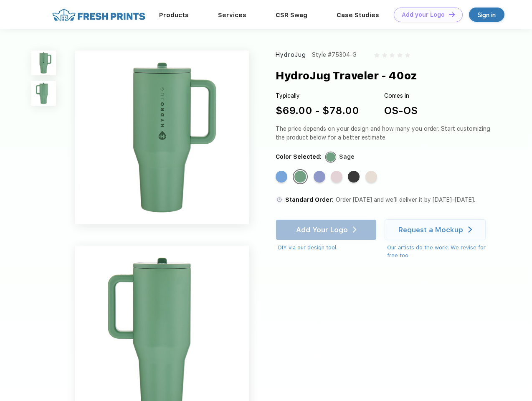 Image resolution: width=532 pixels, height=401 pixels. Describe the element at coordinates (162, 138) in the screenshot. I see `img: func=resize&h=640` at that location.